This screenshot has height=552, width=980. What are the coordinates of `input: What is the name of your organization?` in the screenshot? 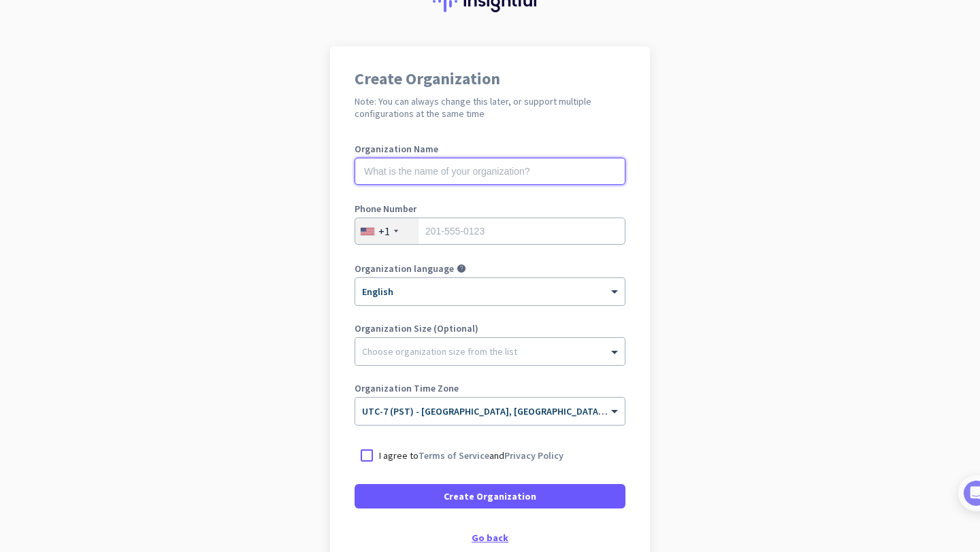 It's located at (490, 171).